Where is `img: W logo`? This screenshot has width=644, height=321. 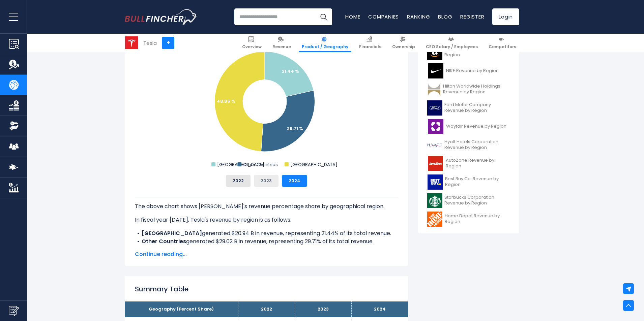 img: W logo is located at coordinates (435, 126).